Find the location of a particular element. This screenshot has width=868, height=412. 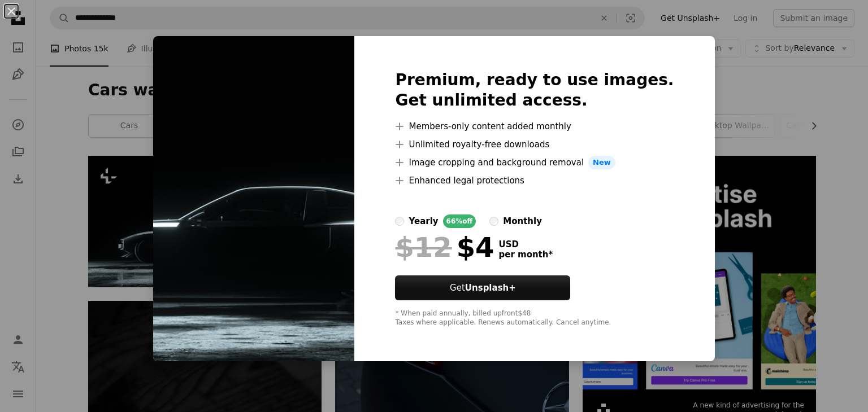

li: Unlimited royalty-free downloads is located at coordinates (534, 145).